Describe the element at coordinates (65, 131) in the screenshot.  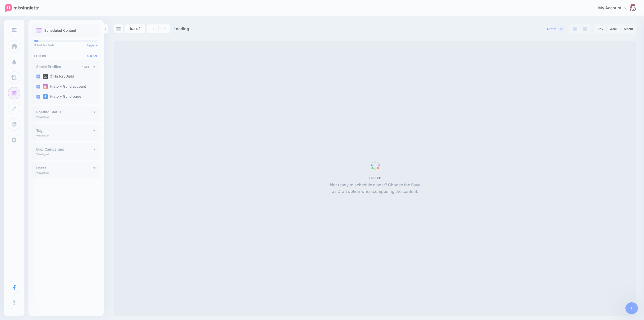
I see `h4: Tags` at that location.